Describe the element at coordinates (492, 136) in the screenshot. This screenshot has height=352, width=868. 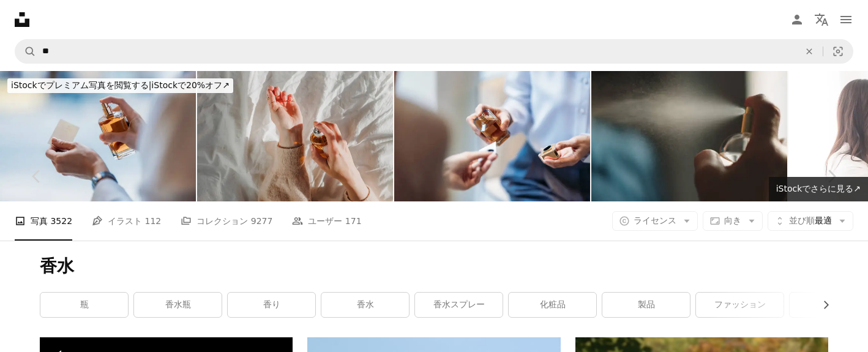
I see `img: 小売店で香水を実演する手のクローズアップ` at that location.